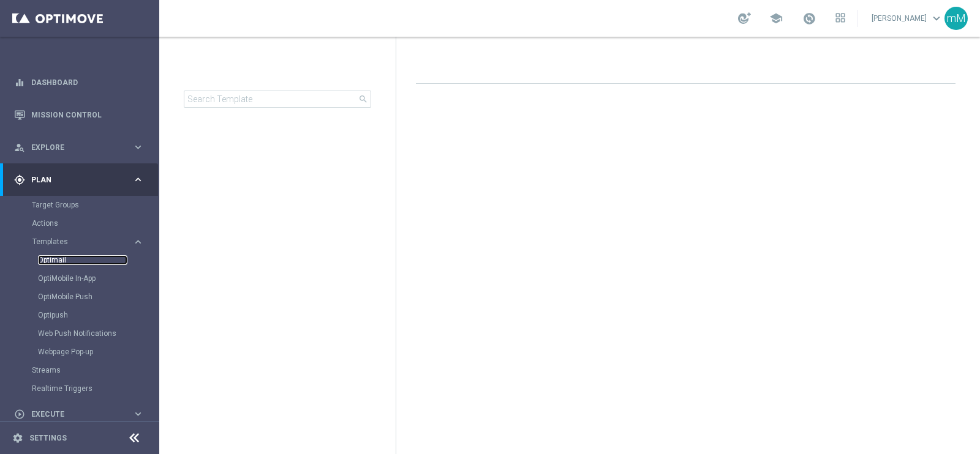 This screenshot has width=980, height=454. I want to click on a: Web Push Notifications, so click(83, 333).